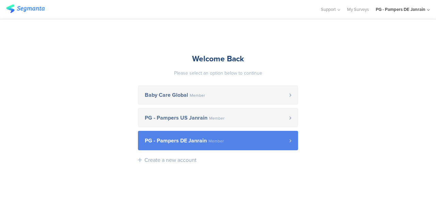 The image size is (436, 215). I want to click on a: Baby Care Global Member, so click(218, 95).